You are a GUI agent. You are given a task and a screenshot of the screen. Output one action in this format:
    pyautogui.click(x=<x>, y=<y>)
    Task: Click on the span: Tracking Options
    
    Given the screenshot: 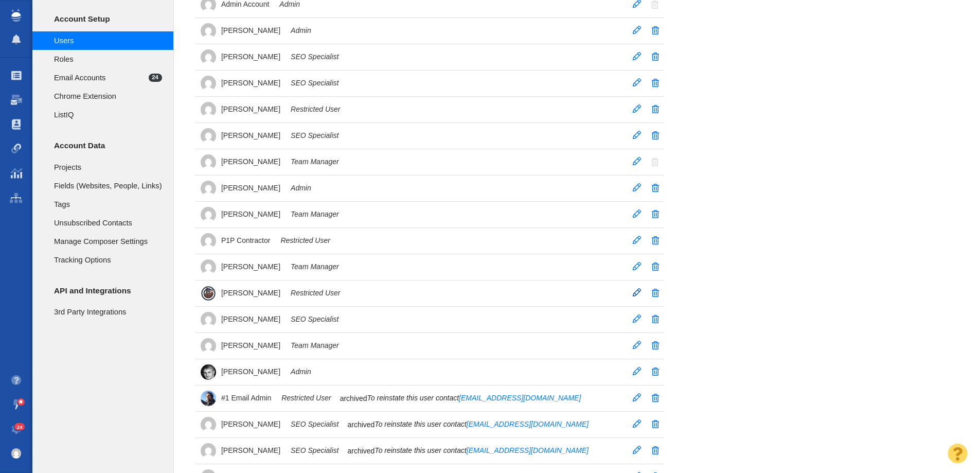 What is the action you would take?
    pyautogui.click(x=108, y=260)
    